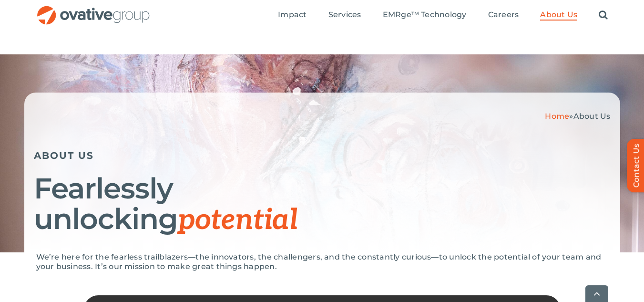 Image resolution: width=644 pixels, height=302 pixels. I want to click on a: OG_Full_horizontal_RGB, so click(93, 9).